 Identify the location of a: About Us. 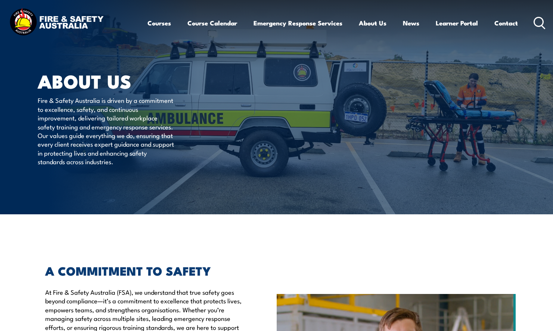
(373, 23).